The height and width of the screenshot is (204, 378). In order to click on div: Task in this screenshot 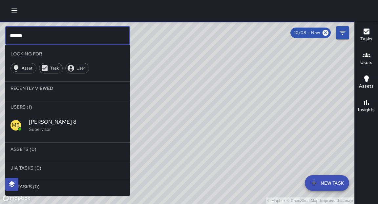, I will do `click(51, 68)`.